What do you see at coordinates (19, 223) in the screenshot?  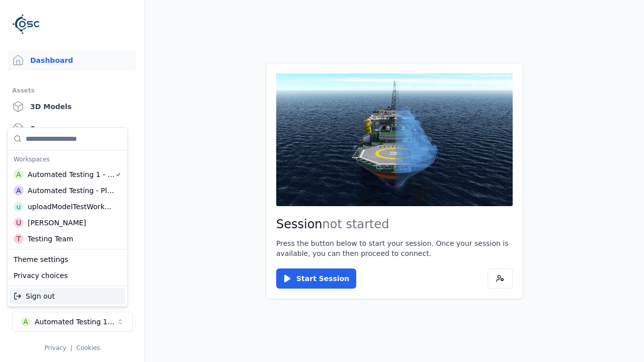 I see `div: U` at bounding box center [19, 223].